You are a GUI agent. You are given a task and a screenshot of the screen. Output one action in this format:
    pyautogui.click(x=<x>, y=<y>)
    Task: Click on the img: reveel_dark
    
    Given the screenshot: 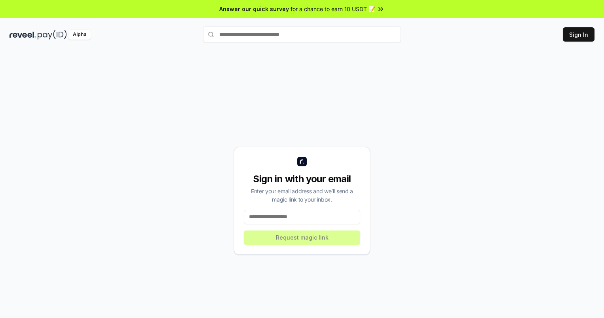 What is the action you would take?
    pyautogui.click(x=23, y=34)
    